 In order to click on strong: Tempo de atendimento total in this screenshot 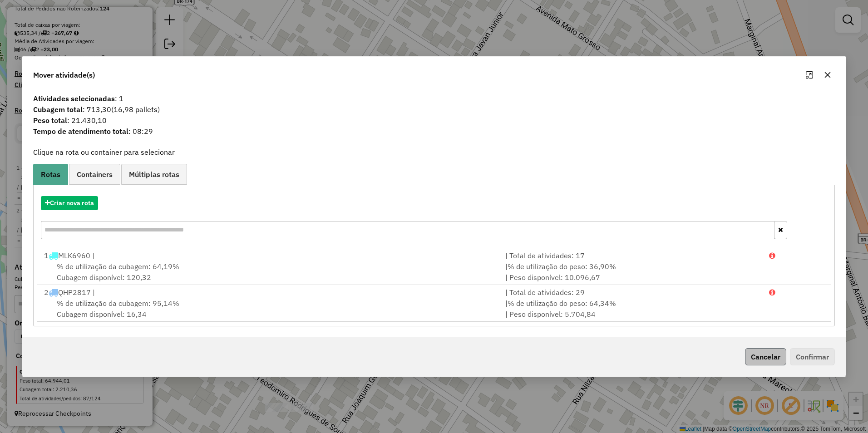, I will do `click(81, 131)`.